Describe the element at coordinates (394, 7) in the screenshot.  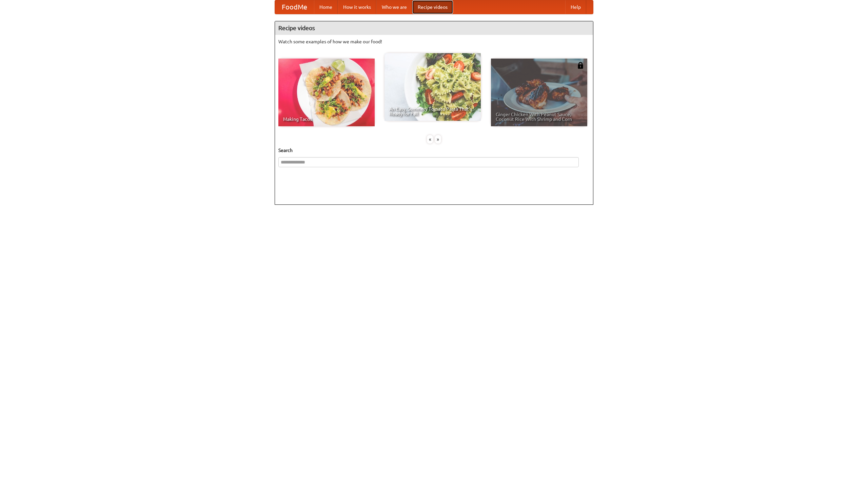
I see `a: Who we are` at that location.